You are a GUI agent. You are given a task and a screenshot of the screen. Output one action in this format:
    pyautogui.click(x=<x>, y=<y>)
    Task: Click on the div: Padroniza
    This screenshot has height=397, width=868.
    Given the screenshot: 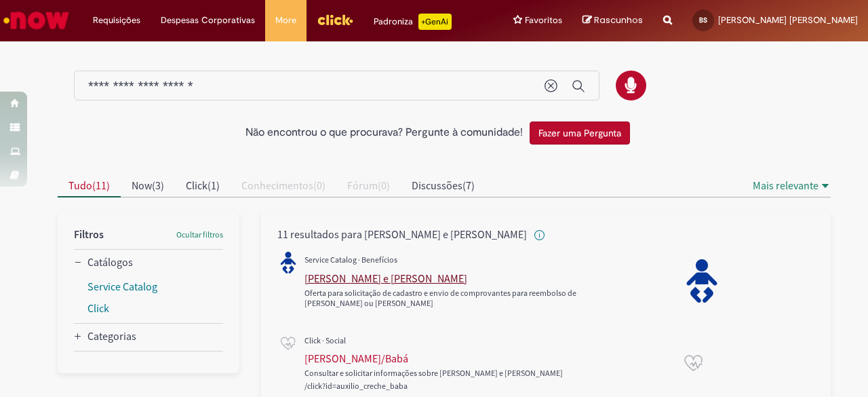 What is the action you would take?
    pyautogui.click(x=413, y=22)
    